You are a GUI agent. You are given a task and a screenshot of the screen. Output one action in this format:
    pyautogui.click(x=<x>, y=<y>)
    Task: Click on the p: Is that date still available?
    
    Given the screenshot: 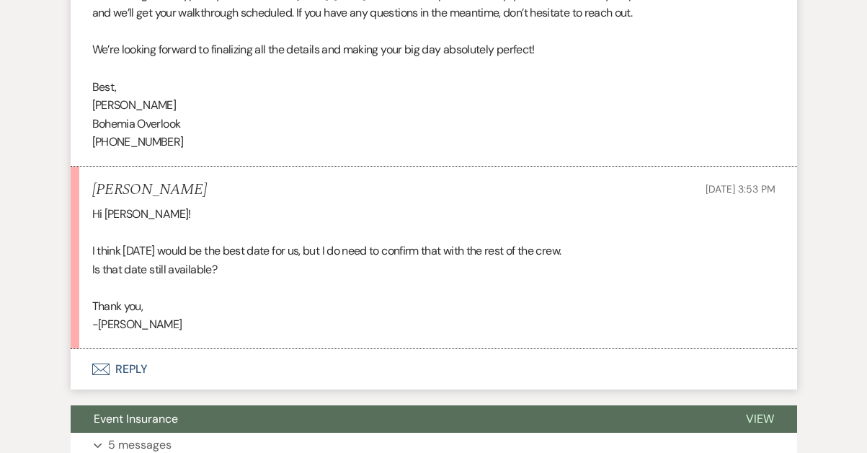 What is the action you would take?
    pyautogui.click(x=434, y=270)
    